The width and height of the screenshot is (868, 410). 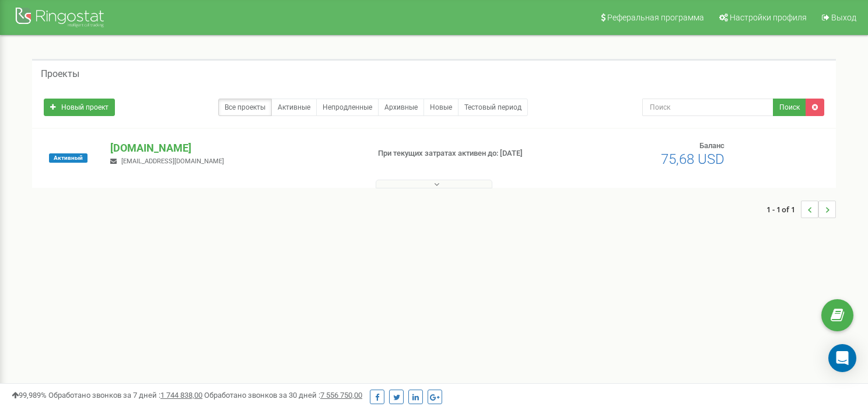 I want to click on span: Активный, so click(x=68, y=158).